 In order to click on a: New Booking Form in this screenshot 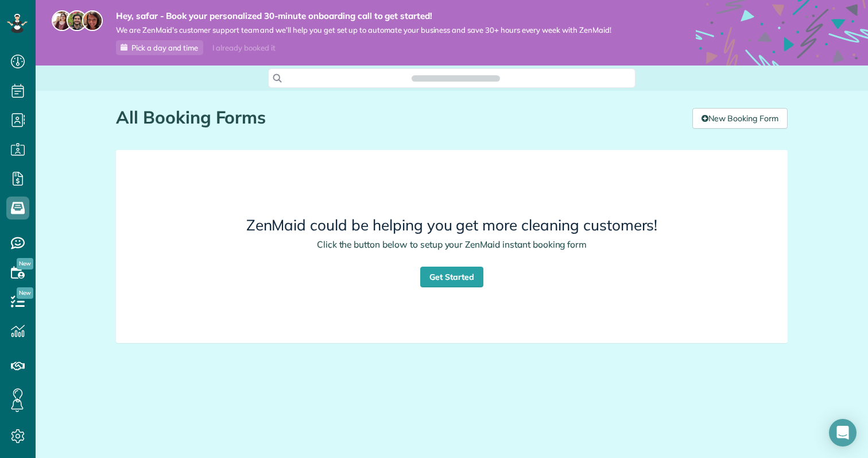, I will do `click(740, 118)`.